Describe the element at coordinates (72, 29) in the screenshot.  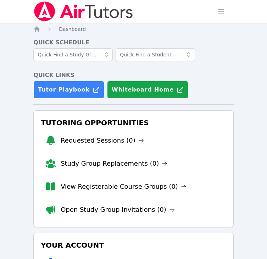
I see `a: Dashboard` at that location.